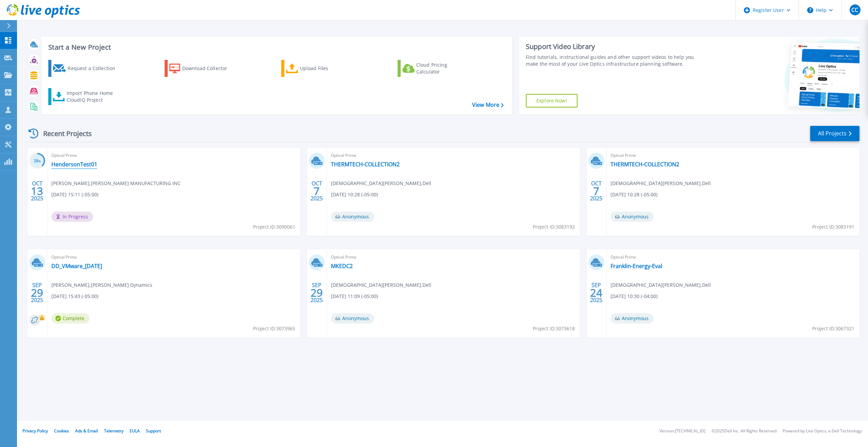 This screenshot has width=868, height=447. What do you see at coordinates (614, 47) in the screenshot?
I see `div: Support Video Library` at bounding box center [614, 47].